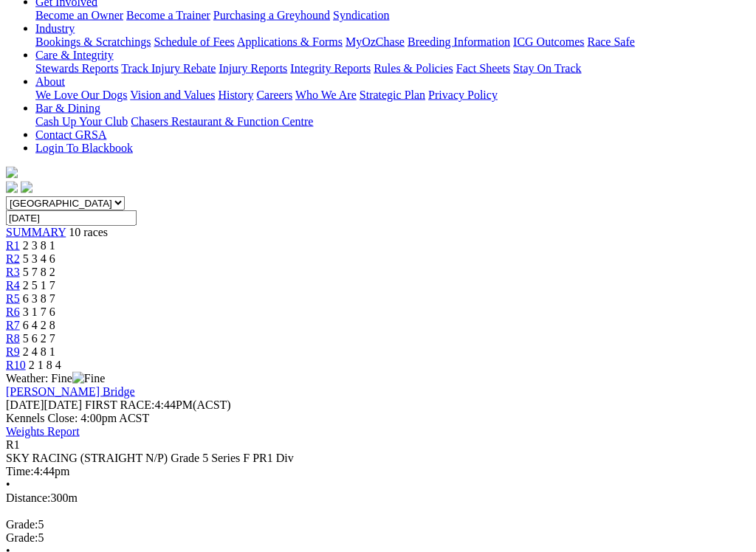 The image size is (756, 552). Describe the element at coordinates (289, 41) in the screenshot. I see `a: Applications & Forms` at that location.